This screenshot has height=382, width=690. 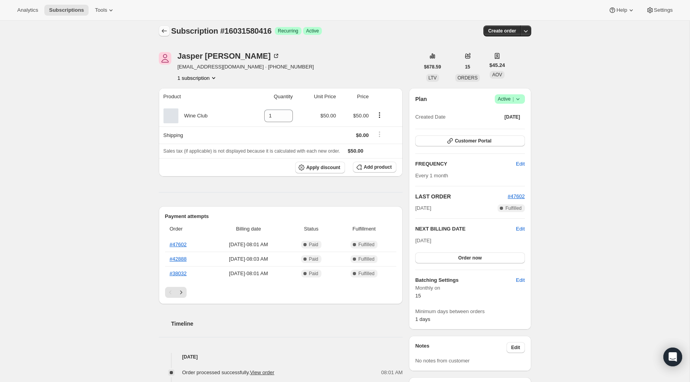 I want to click on button: Create order, so click(x=502, y=31).